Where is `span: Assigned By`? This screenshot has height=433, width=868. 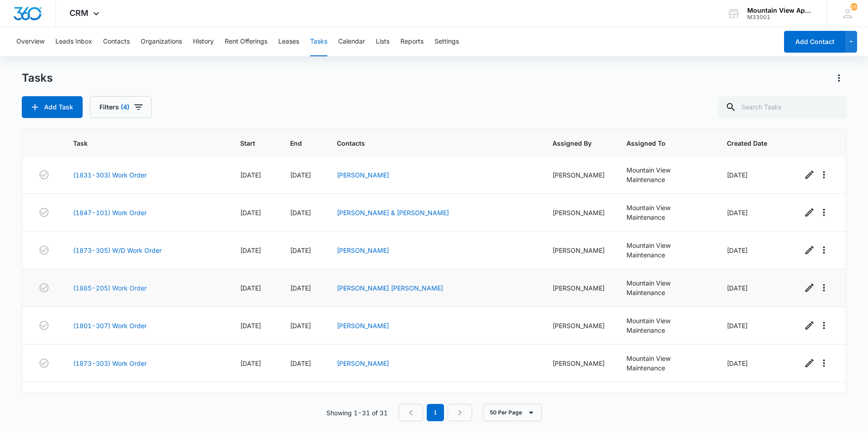
span: Assigned By is located at coordinates (572, 143).